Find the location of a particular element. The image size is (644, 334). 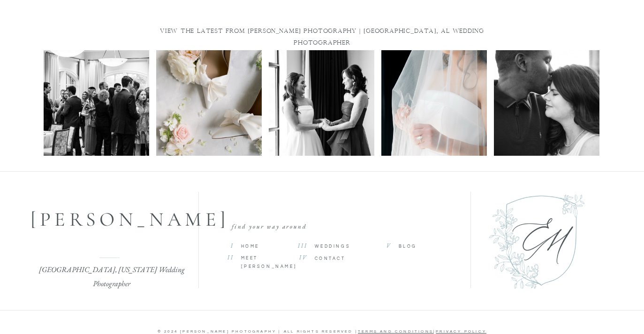

p: V is located at coordinates (385, 247).